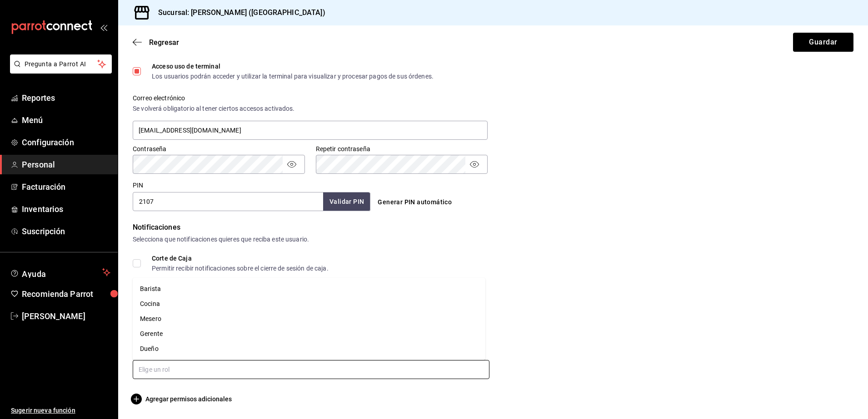 The image size is (868, 419). What do you see at coordinates (309, 319) in the screenshot?
I see `li: Mesero` at bounding box center [309, 319].